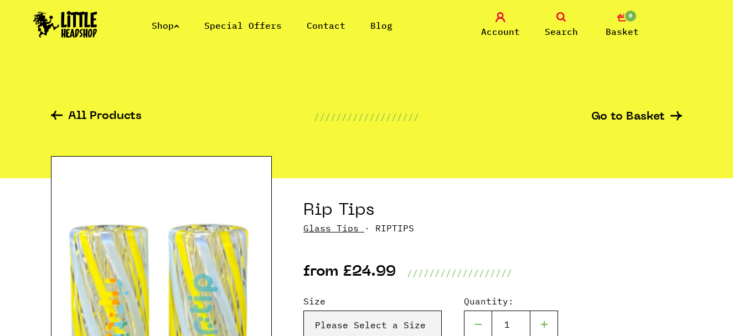  Describe the element at coordinates (493, 228) in the screenshot. I see `p: · RIPTIPS` at that location.